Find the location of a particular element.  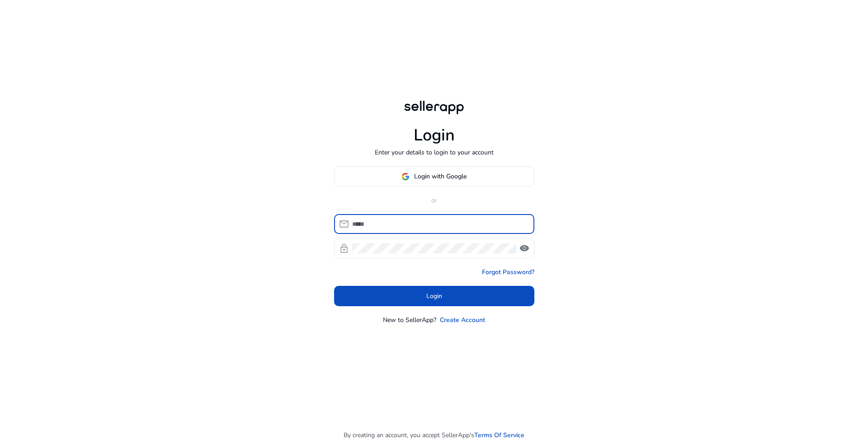

button: Login is located at coordinates (434, 296).